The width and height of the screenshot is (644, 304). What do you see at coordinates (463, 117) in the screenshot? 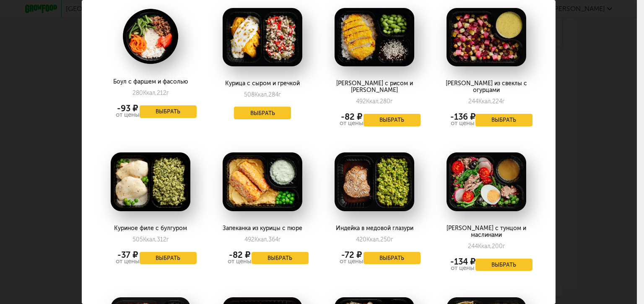
I see `div: -136 ₽` at bounding box center [463, 117].